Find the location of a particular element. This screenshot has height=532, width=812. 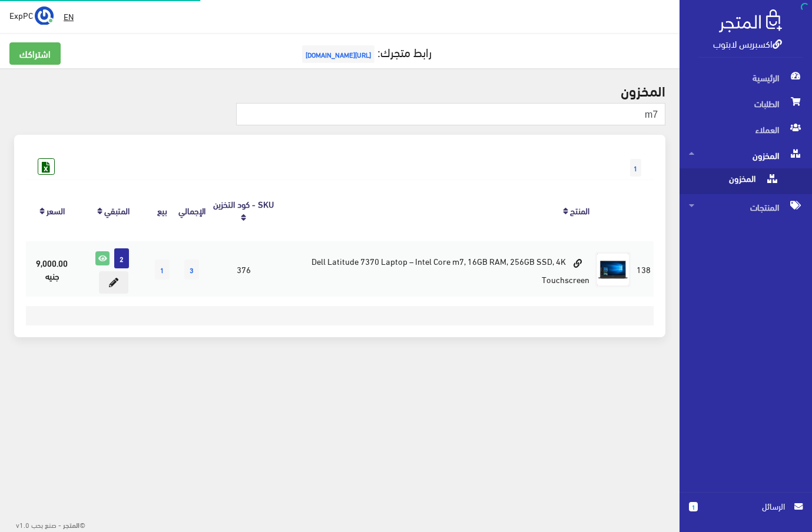

strong: المتجر is located at coordinates (71, 524).